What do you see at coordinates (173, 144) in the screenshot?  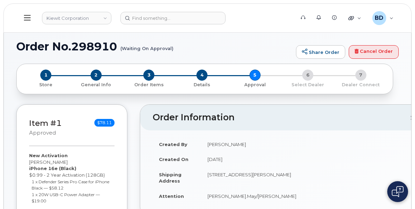 I see `strong: Created By` at bounding box center [173, 144].